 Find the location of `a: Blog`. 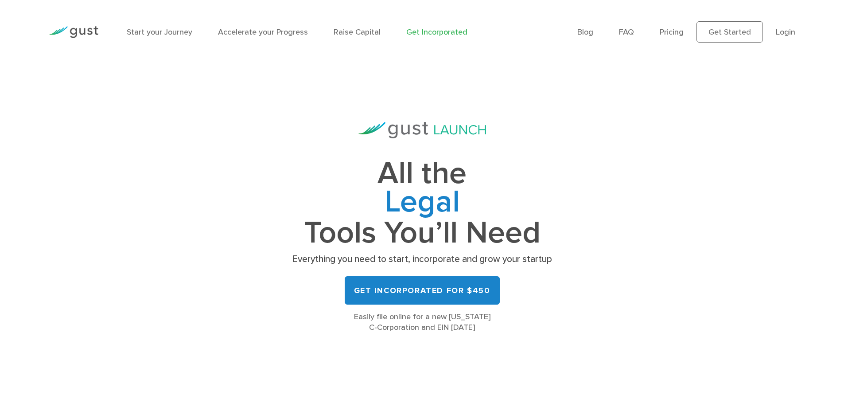

a: Blog is located at coordinates (585, 32).